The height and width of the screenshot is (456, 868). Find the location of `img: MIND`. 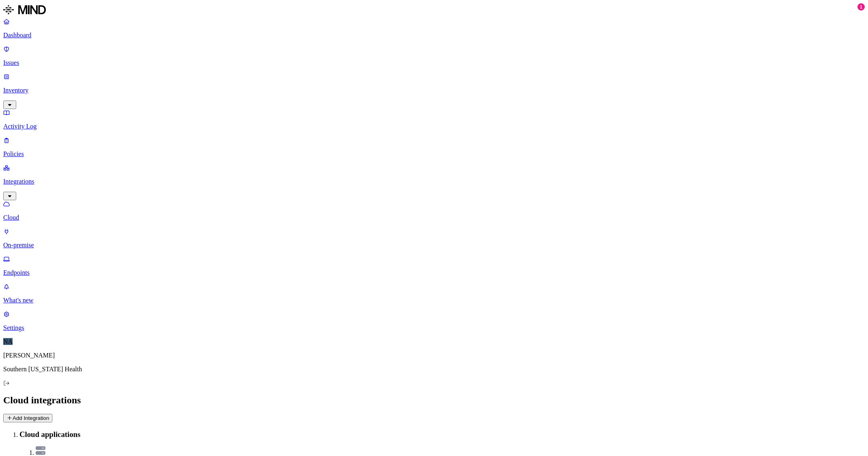

img: MIND is located at coordinates (24, 9).